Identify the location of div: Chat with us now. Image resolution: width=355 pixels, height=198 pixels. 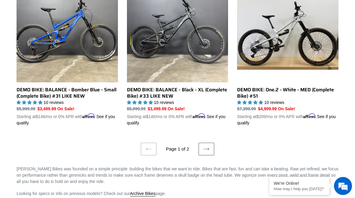
(75, 38).